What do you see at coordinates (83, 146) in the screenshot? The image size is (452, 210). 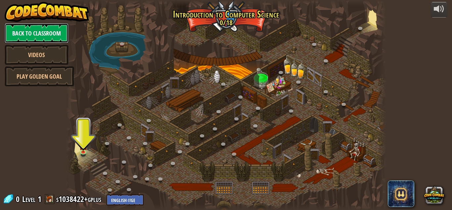 I see `img: level-banner-started.png` at bounding box center [83, 146].